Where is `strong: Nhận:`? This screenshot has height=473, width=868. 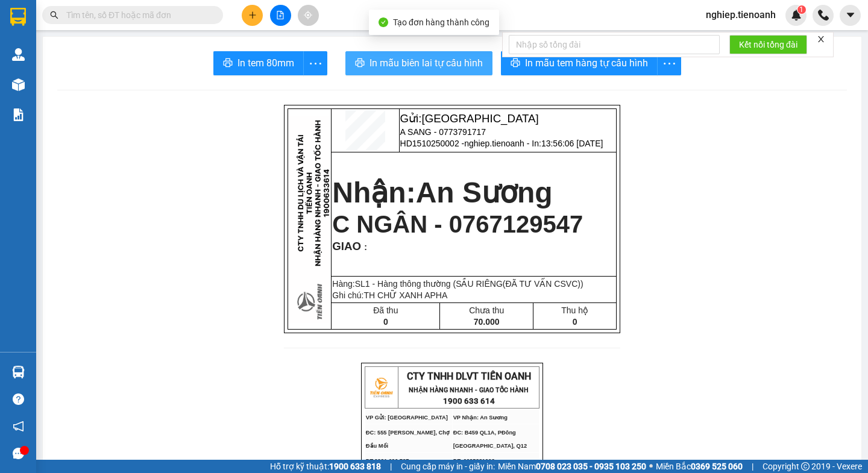 strong: Nhận: is located at coordinates (442, 192).